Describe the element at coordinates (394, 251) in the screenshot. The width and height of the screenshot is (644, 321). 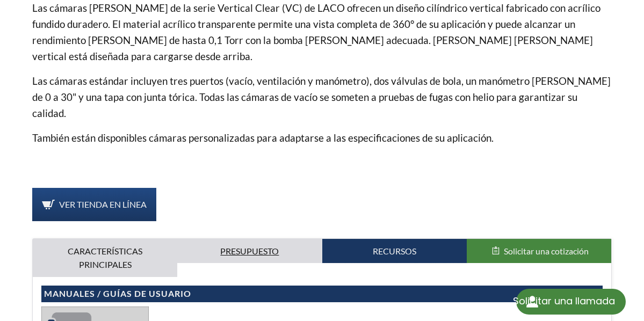
I see `font: Recursos` at that location.